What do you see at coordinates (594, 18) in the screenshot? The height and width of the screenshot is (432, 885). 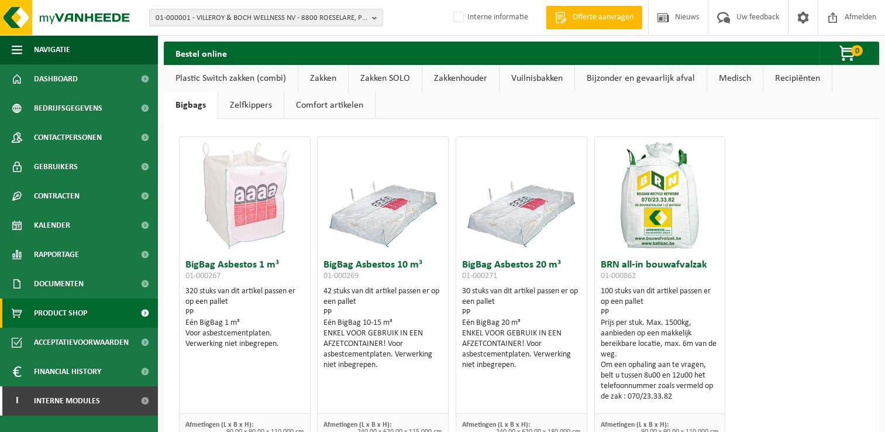 I see `a: Offerte aanvragen` at bounding box center [594, 18].